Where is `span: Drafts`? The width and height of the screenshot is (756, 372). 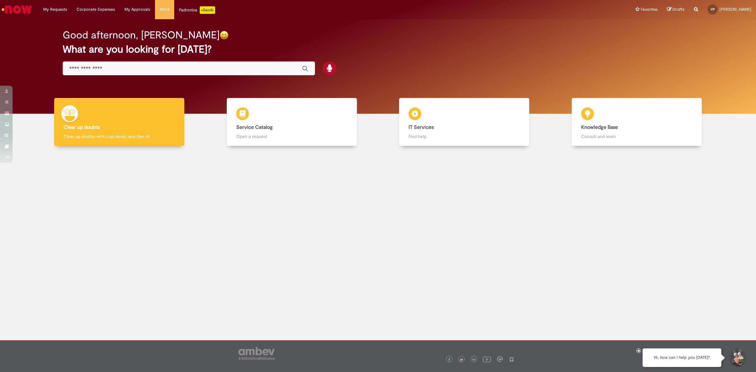 span: Drafts is located at coordinates (678, 9).